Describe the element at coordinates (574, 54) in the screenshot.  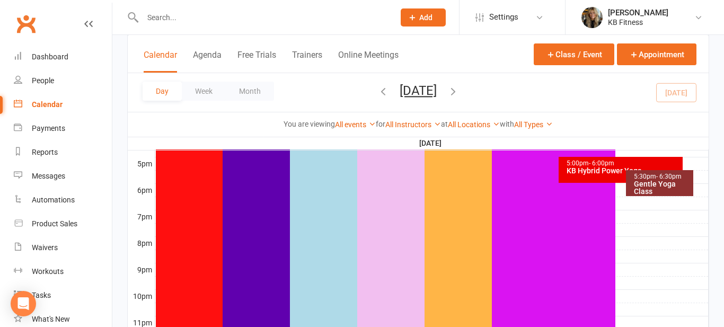
I see `button: Class / Event` at that location.